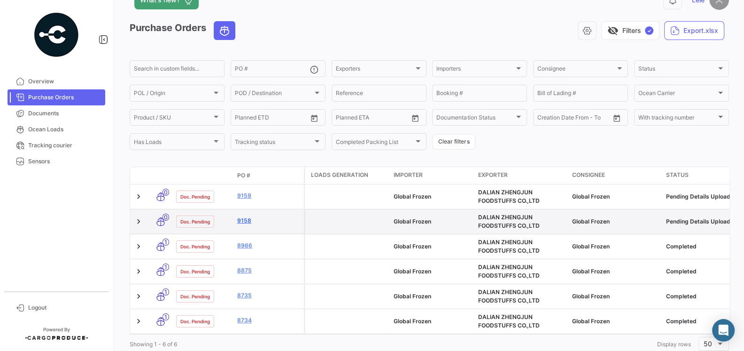  What do you see at coordinates (56, 81) in the screenshot?
I see `a: Overview` at bounding box center [56, 81].